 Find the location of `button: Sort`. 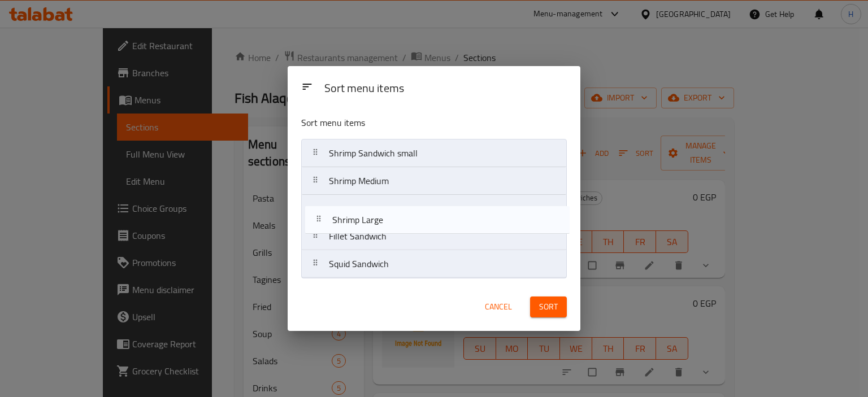

button: Sort is located at coordinates (548, 307).